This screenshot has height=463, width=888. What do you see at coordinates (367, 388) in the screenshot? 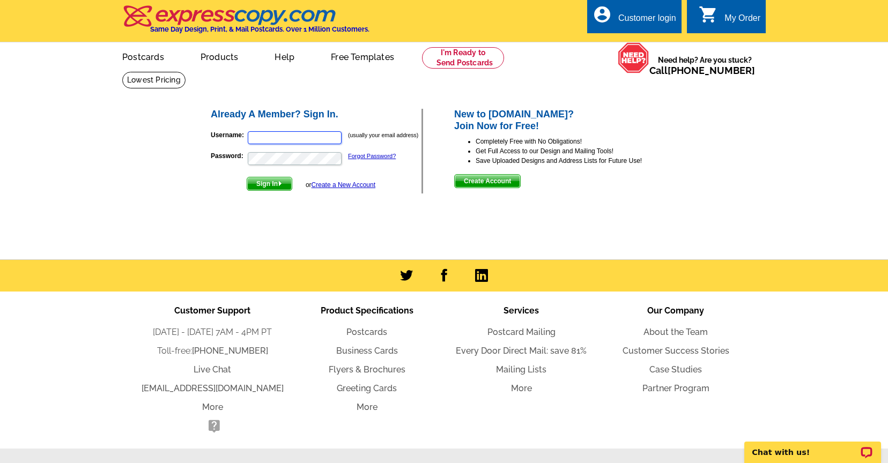
I see `a: Greeting Cards` at bounding box center [367, 388].